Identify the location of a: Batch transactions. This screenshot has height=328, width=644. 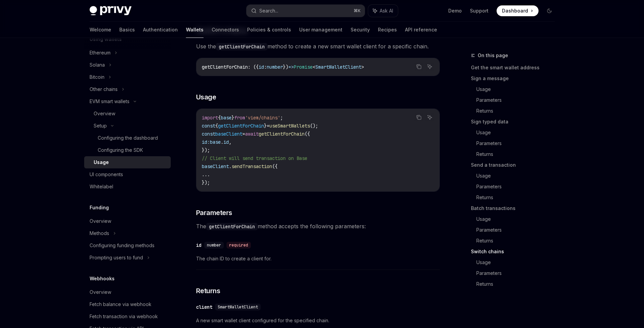
(516, 208).